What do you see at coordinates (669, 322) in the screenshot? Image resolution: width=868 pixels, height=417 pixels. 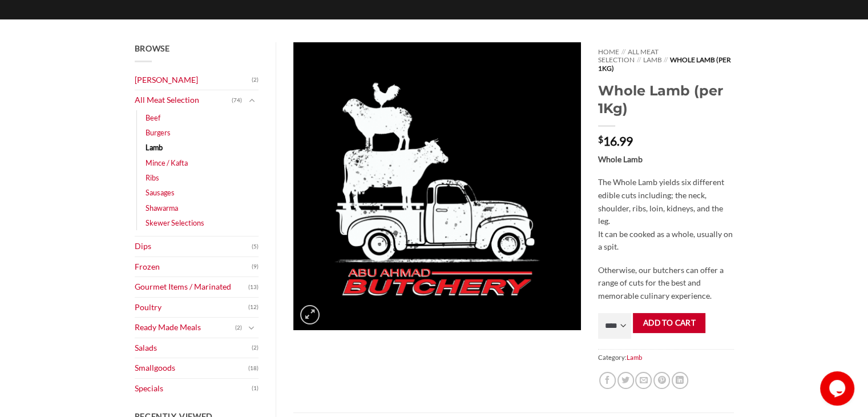 I see `button: Add to cart` at bounding box center [669, 322].